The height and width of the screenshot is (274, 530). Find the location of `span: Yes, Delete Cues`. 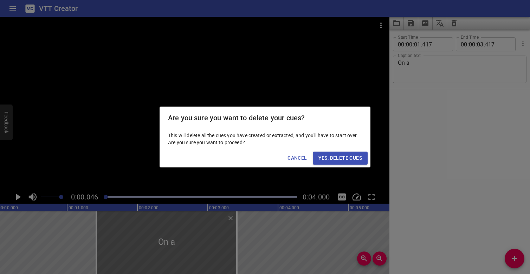

span: Yes, Delete Cues is located at coordinates (340, 158).